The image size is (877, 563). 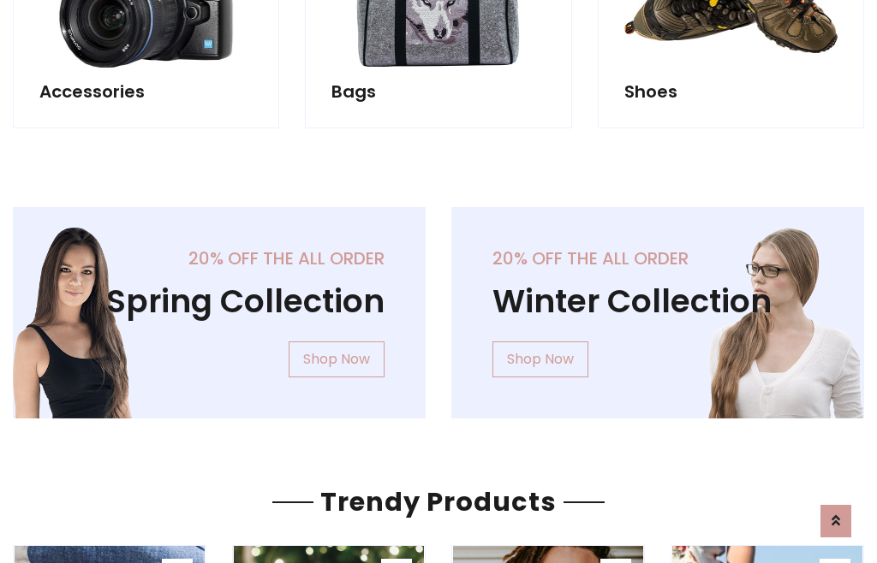 I want to click on h1: Spring Collection, so click(x=219, y=301).